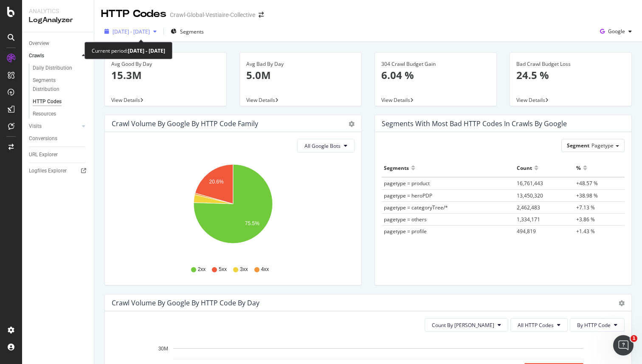 The image size is (642, 364). I want to click on span: Count By Day, so click(463, 325).